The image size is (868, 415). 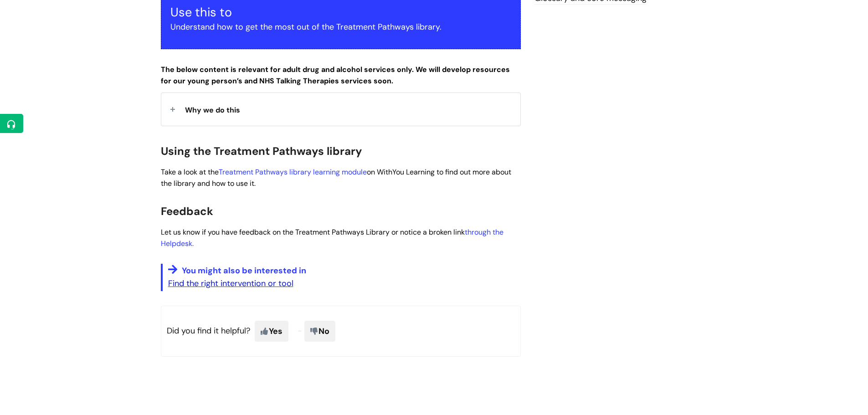 I want to click on p: Did you find it helpful?, so click(x=341, y=331).